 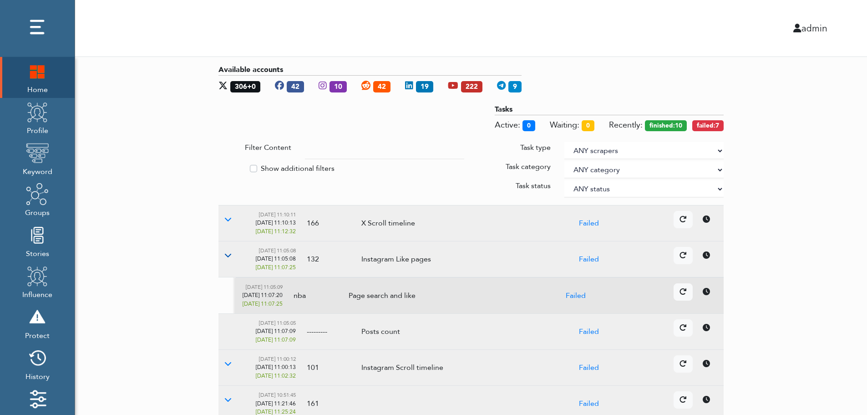 What do you see at coordinates (37, 294) in the screenshot?
I see `span: Influence` at bounding box center [37, 294].